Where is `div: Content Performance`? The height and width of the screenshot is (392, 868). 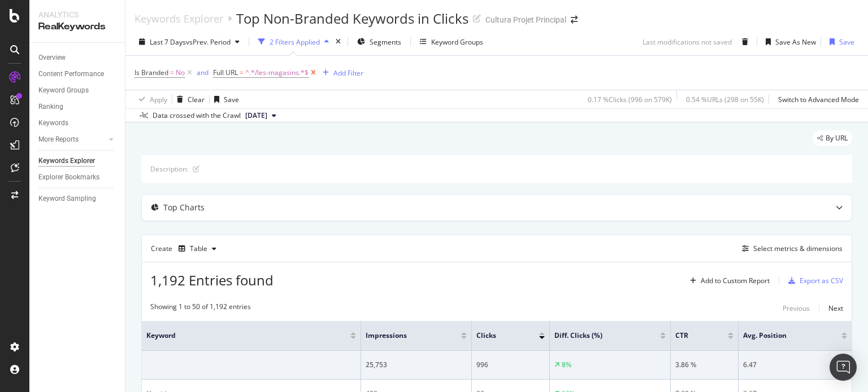 div: Content Performance is located at coordinates (71, 74).